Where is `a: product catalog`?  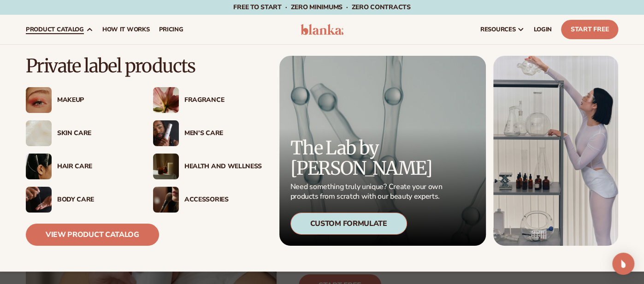 a: product catalog is located at coordinates (60, 29).